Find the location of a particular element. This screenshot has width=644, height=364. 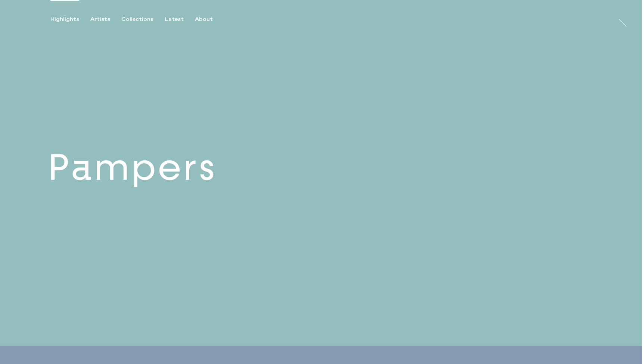

div: About is located at coordinates (204, 19).